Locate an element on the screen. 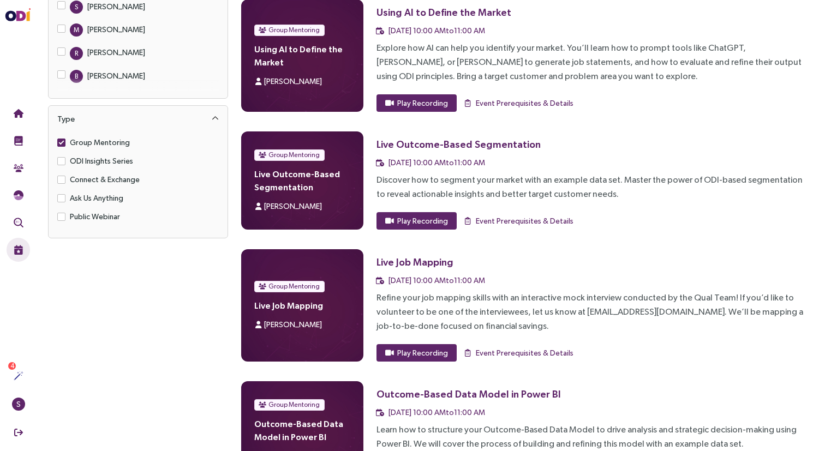 The height and width of the screenshot is (451, 825). div: Using AI to Define the Market is located at coordinates (444, 12).